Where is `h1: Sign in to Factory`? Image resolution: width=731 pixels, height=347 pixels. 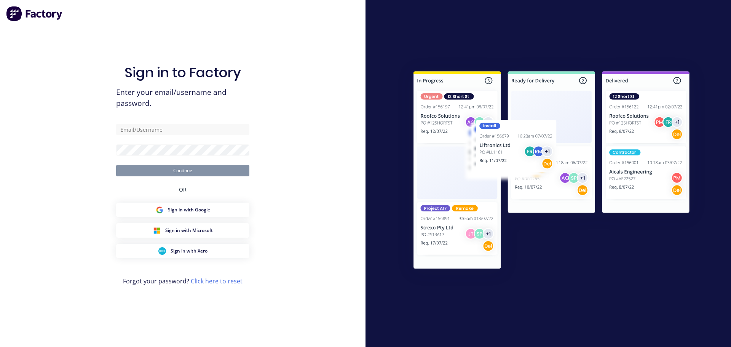 h1: Sign in to Factory is located at coordinates (183, 72).